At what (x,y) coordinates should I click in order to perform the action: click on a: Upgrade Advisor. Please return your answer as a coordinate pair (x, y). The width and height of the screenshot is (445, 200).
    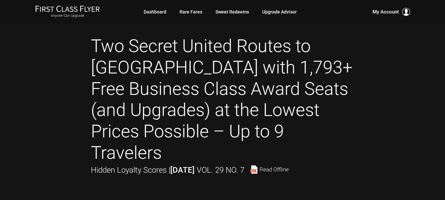
    Looking at the image, I should click on (279, 12).